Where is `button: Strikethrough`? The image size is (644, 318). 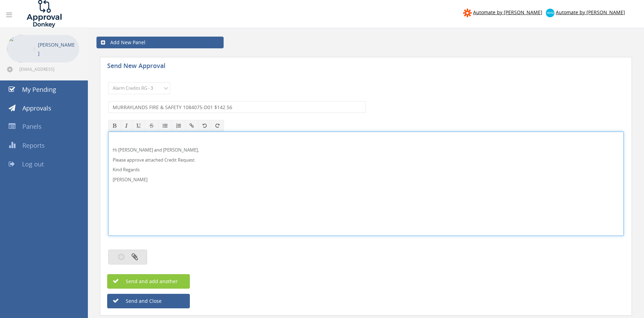 button: Strikethrough is located at coordinates (152, 125).